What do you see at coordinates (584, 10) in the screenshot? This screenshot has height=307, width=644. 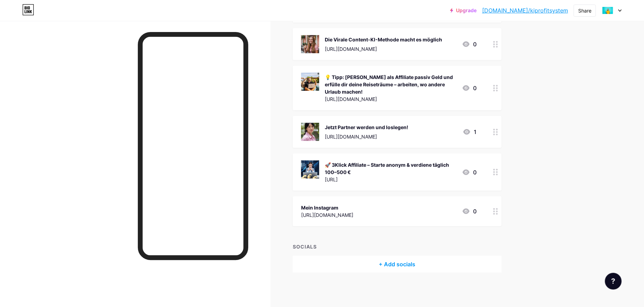 I see `div: Share` at bounding box center [584, 10].